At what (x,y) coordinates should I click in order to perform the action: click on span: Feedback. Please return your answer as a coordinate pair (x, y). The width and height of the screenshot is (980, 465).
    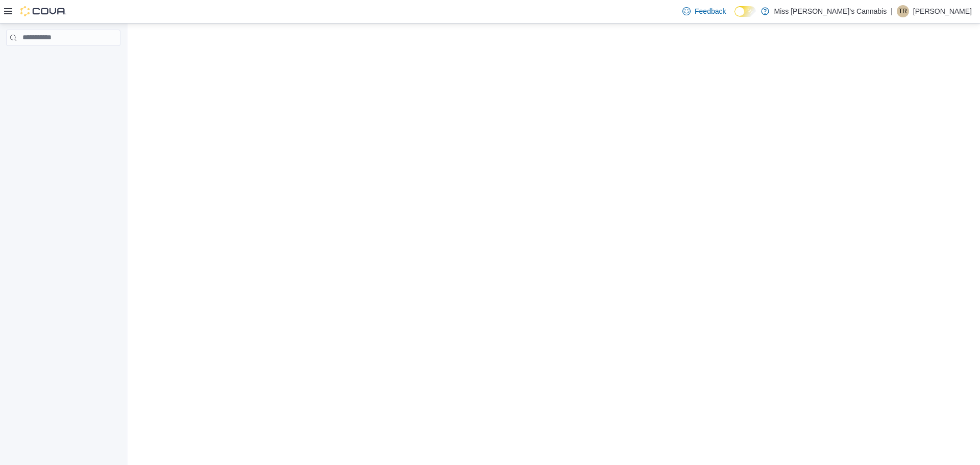
    Looking at the image, I should click on (710, 11).